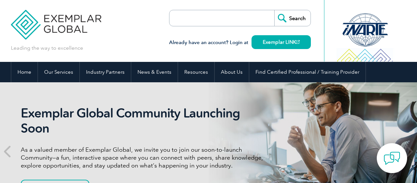 This screenshot has width=417, height=183. Describe the element at coordinates (47, 48) in the screenshot. I see `p: Leading the way to excellence` at that location.